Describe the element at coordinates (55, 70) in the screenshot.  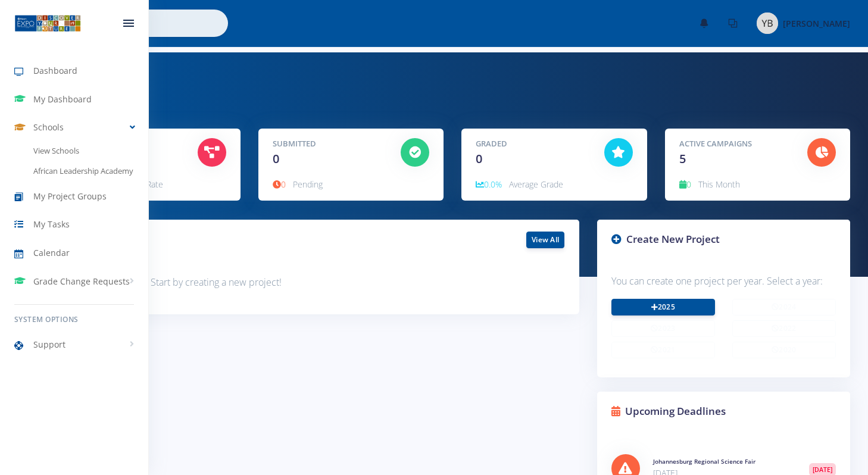
I see `span: Dashboard` at that location.